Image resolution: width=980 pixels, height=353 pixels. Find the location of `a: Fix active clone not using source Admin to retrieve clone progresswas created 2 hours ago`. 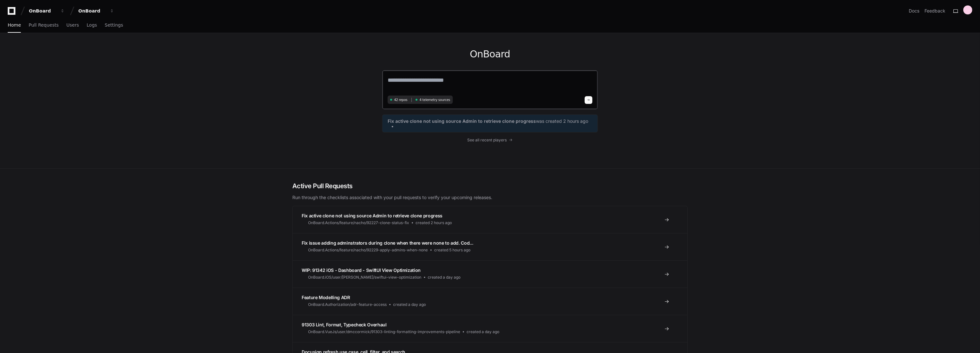

a: Fix active clone not using source Admin to retrieve clone progresswas created 2 hours ago is located at coordinates (490, 123).